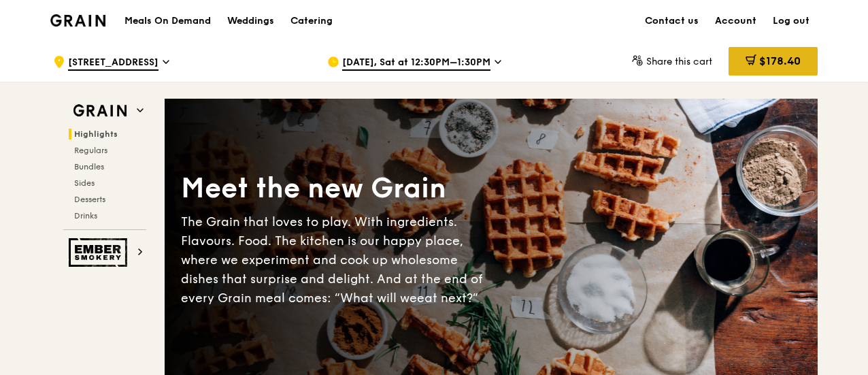  What do you see at coordinates (672, 21) in the screenshot?
I see `a: Contact us` at bounding box center [672, 21].